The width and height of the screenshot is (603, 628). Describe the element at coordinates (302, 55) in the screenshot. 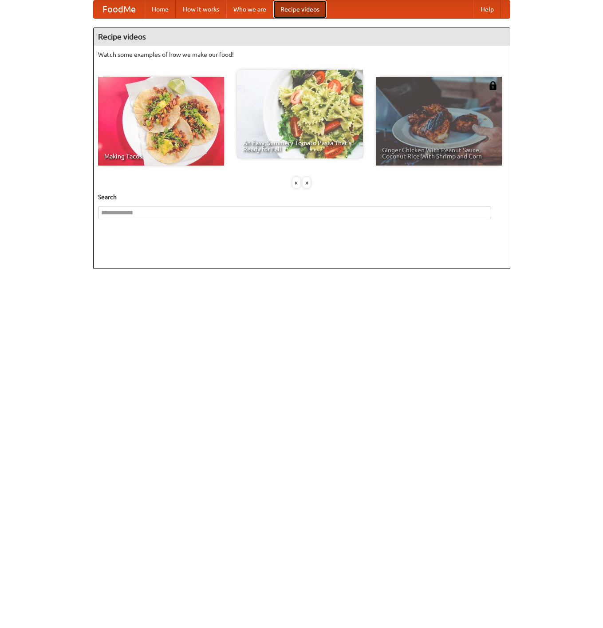

I see `p: Watch some examples of how we make our food!` at that location.